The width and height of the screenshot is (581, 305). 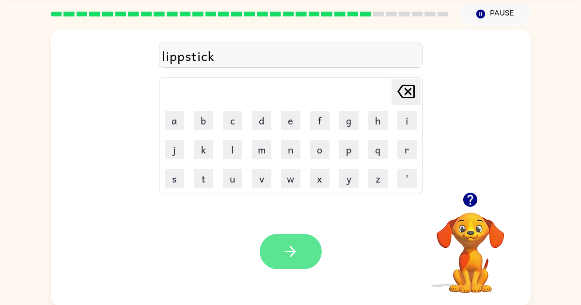 I want to click on button: a, so click(x=174, y=121).